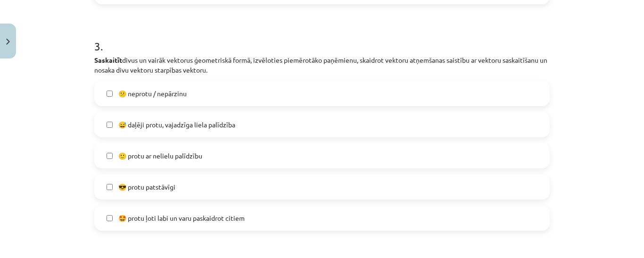  What do you see at coordinates (109, 125) in the screenshot?
I see `input: 😅 daļēji protu, vajadzīga liela palīdzība` at bounding box center [109, 125].